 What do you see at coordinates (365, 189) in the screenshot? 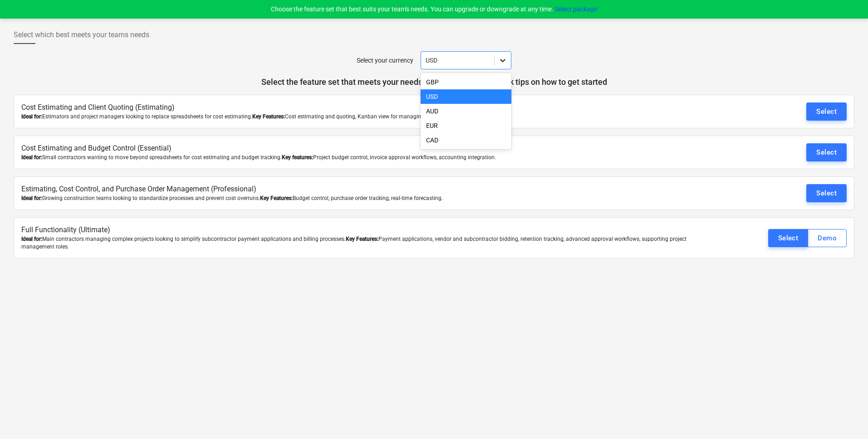
I see `p: Estimating, Cost Control, and Purchase Order Management (Professional)` at bounding box center [365, 189].